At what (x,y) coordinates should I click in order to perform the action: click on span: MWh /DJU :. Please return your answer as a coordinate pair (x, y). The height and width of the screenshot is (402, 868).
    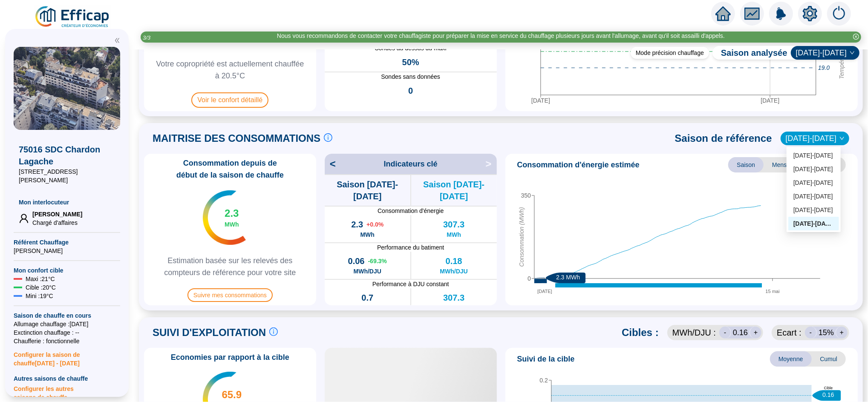
    Looking at the image, I should click on (694, 333).